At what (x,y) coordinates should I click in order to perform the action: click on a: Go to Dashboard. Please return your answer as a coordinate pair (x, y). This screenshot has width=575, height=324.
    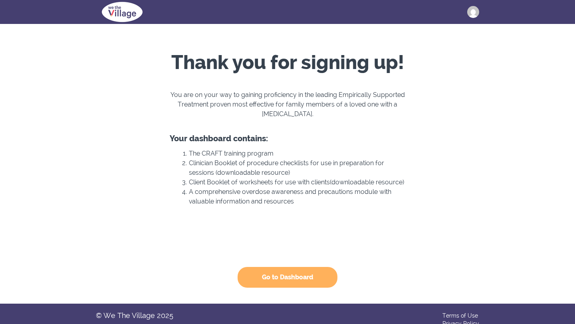
    Looking at the image, I should click on (288, 278).